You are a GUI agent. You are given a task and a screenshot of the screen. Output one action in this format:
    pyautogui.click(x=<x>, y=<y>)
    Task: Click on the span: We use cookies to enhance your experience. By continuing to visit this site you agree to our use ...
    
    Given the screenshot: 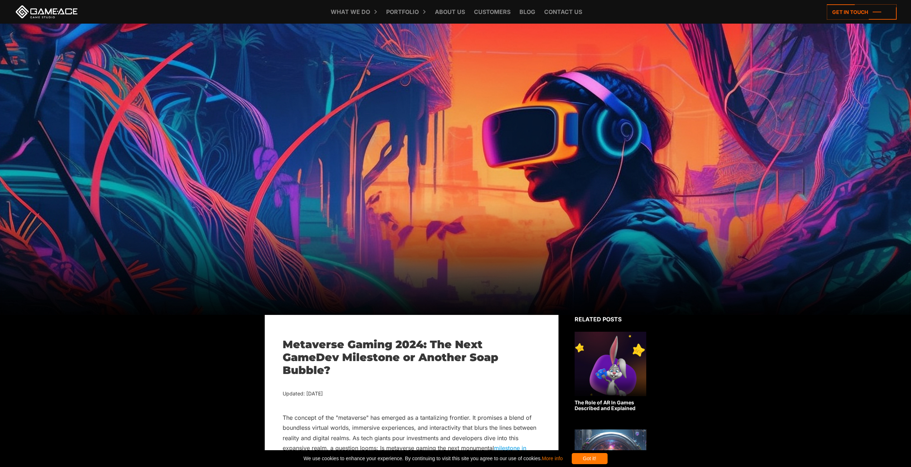 What is the action you would take?
    pyautogui.click(x=433, y=459)
    